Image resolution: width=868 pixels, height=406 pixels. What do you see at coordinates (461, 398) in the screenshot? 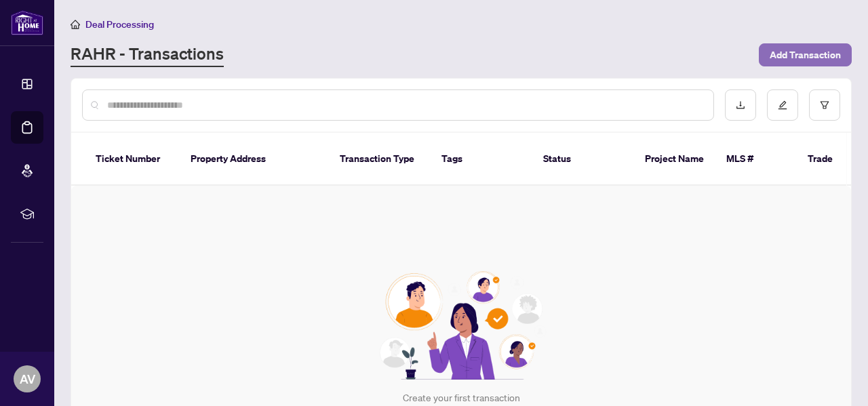
I see `div: Create your first transaction` at bounding box center [461, 398].